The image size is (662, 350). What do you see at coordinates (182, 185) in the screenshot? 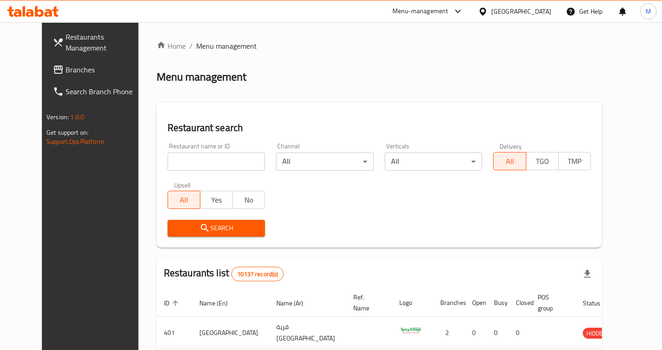
I see `label: Upsell` at bounding box center [182, 185].